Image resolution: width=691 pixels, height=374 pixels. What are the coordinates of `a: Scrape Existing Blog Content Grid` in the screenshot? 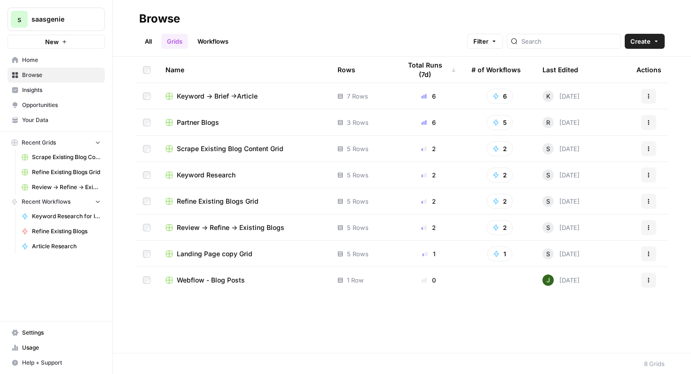 It's located at (61, 157).